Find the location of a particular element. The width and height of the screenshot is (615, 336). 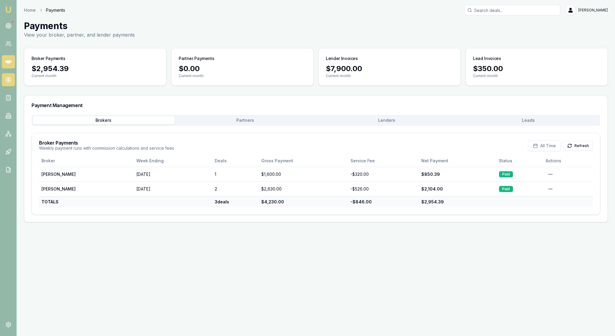

th: Actions is located at coordinates (568, 161).